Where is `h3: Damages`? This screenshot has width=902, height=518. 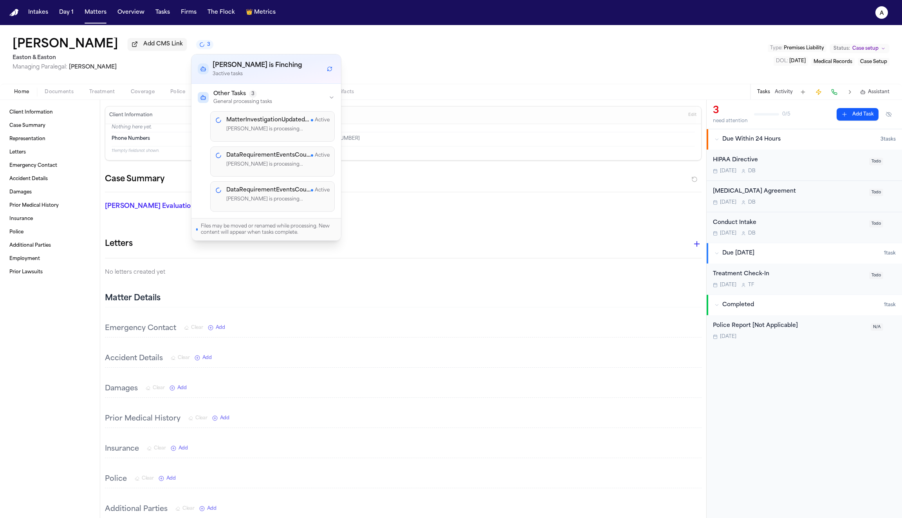
h3: Damages is located at coordinates (121, 389).